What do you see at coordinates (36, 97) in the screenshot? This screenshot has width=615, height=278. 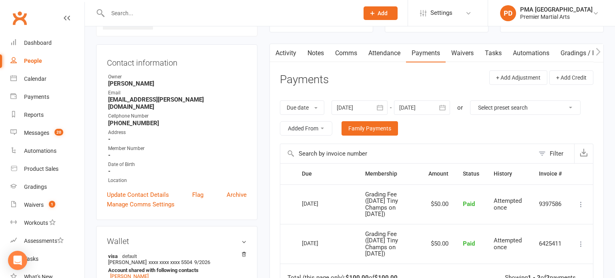 I see `div: Payments` at bounding box center [36, 97].